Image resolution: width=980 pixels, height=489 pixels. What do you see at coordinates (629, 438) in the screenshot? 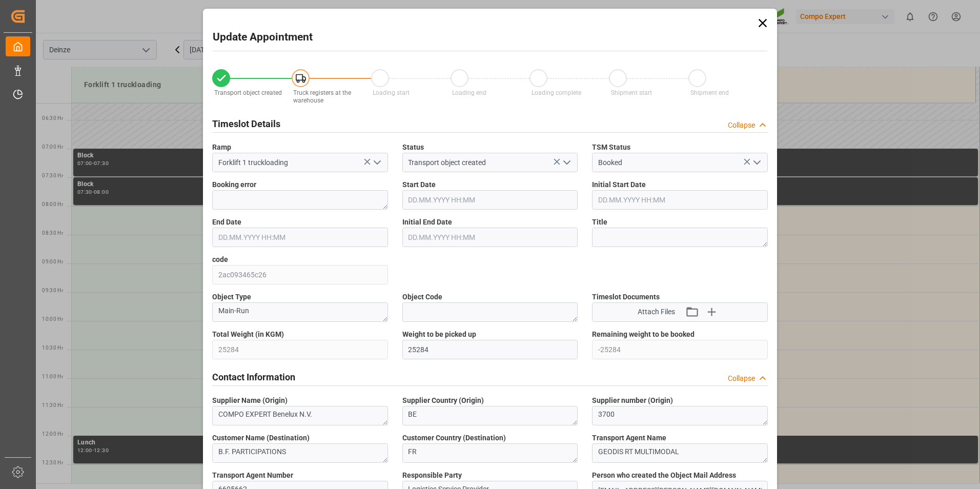
I see `span: Transport Agent Name` at bounding box center [629, 438].